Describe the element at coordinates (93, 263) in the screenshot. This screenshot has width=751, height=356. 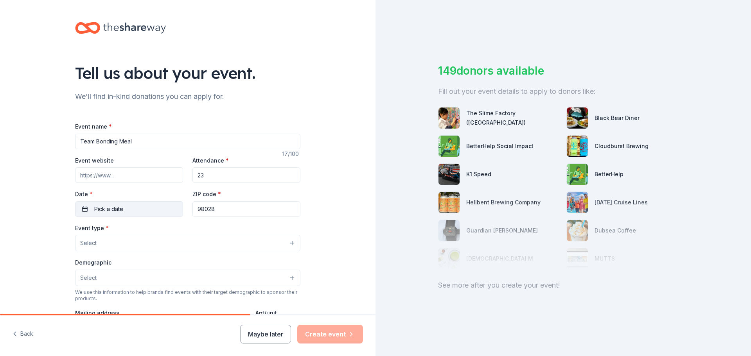
I see `label: Demographic` at that location.